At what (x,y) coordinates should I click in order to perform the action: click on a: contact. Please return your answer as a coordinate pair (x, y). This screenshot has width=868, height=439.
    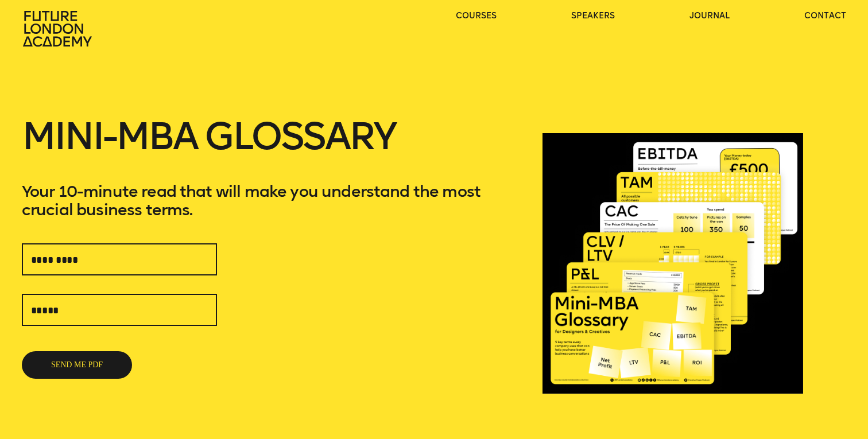
    Looking at the image, I should click on (825, 16).